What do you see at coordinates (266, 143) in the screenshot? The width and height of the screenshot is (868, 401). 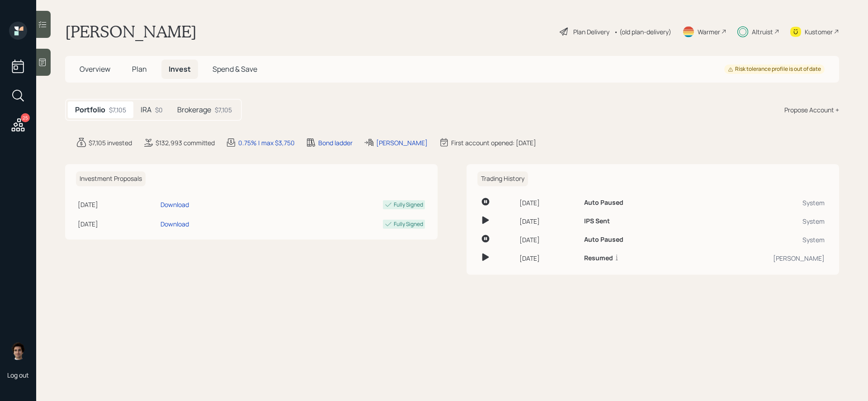 I see `div: 0.75% | max $3,750` at bounding box center [266, 143].